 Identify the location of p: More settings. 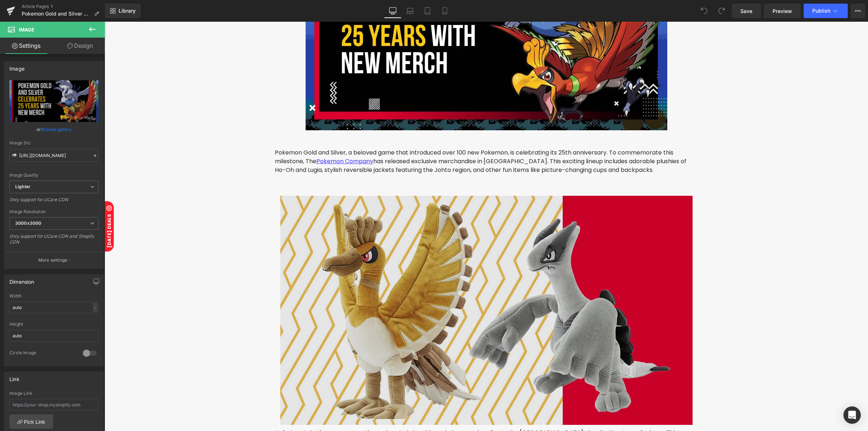
(53, 261).